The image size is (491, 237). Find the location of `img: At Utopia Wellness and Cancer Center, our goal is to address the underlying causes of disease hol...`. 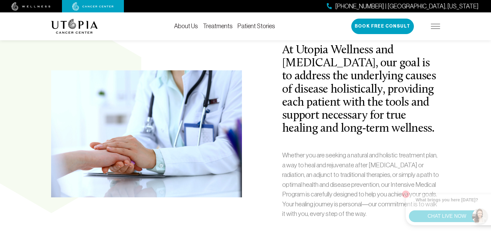

img: At Utopia Wellness and Cancer Center, our goal is to address the underlying causes of disease hol... is located at coordinates (147, 134).